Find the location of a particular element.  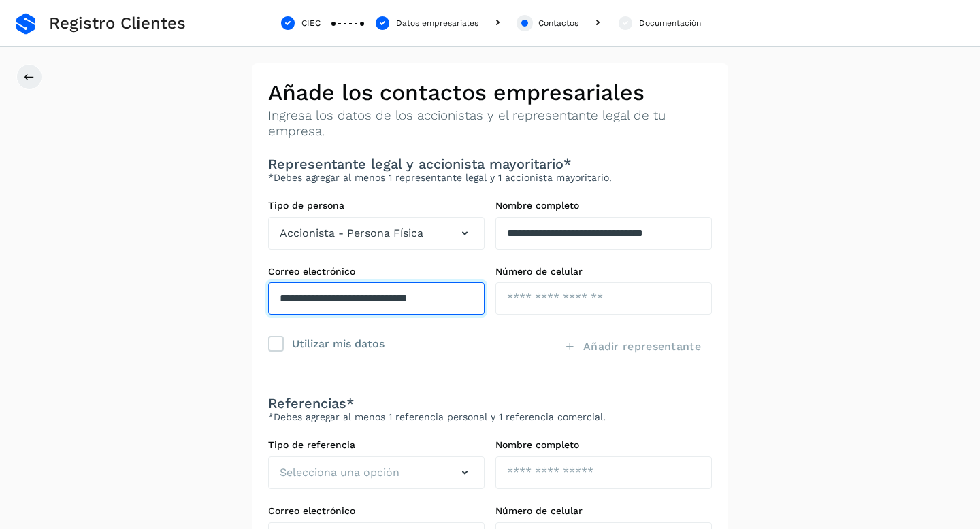

label: Tipo de persona is located at coordinates (376, 206).